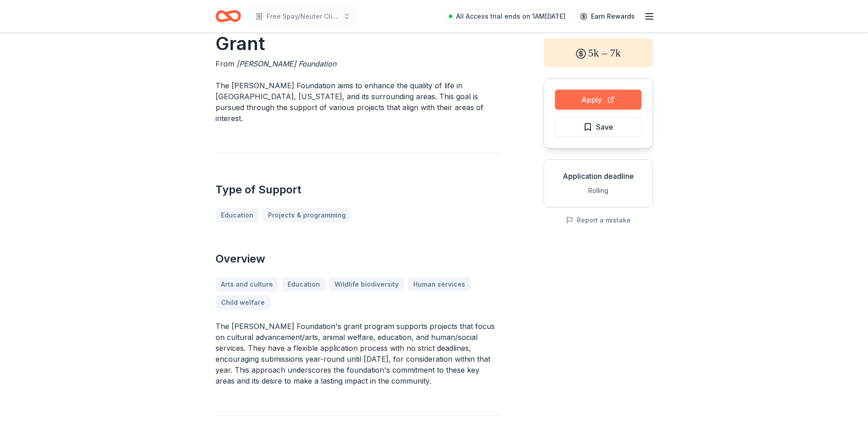 This screenshot has height=430, width=868. Describe the element at coordinates (598, 191) in the screenshot. I see `div: Rolling` at that location.